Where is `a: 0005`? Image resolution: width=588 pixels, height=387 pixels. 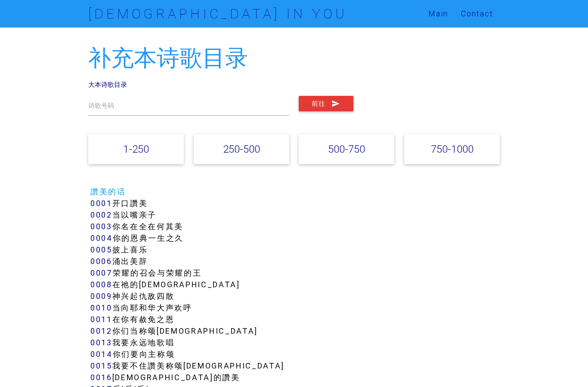 a: 0005 is located at coordinates (101, 249).